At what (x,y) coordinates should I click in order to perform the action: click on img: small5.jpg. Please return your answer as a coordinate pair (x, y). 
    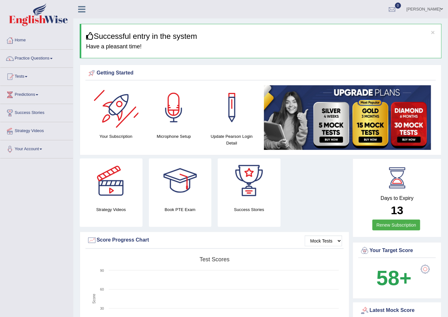
    Looking at the image, I should click on (347, 118).